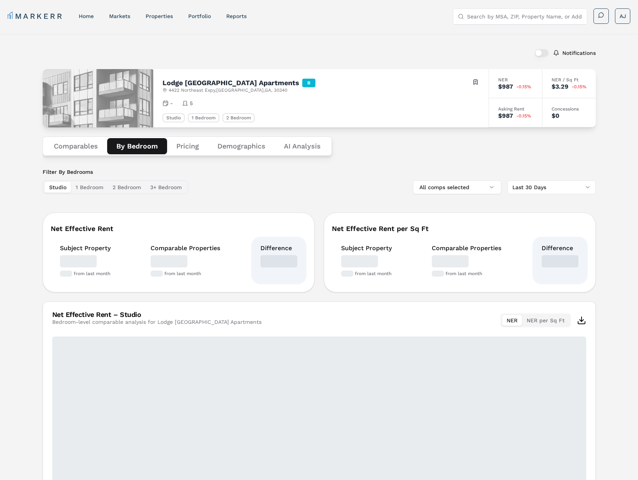 The height and width of the screenshot is (480, 638). I want to click on button: NER, so click(512, 321).